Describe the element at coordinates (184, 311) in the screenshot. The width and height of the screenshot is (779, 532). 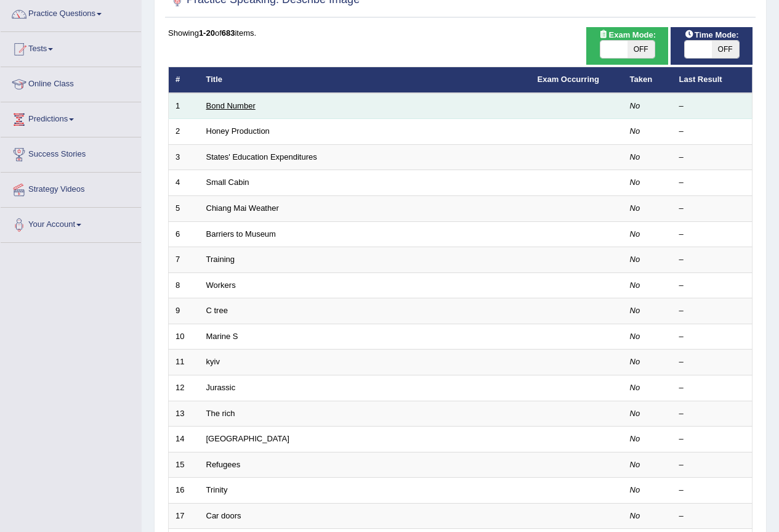
I see `td: 9` at that location.